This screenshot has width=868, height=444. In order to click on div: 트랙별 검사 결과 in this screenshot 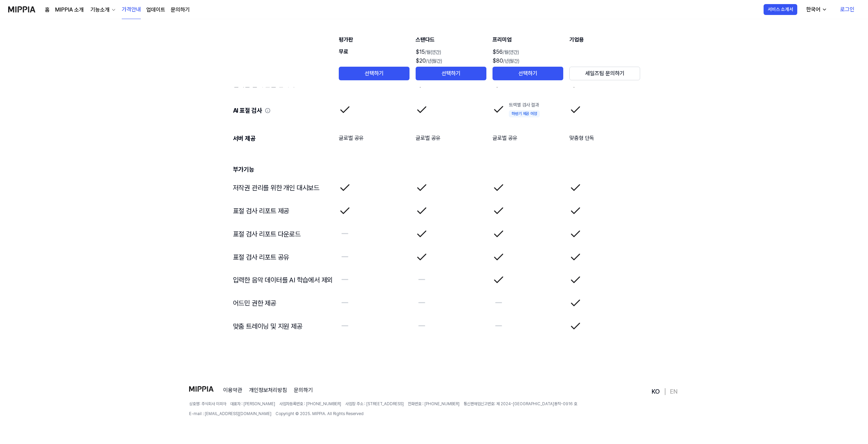, I will do `click(524, 105)`.